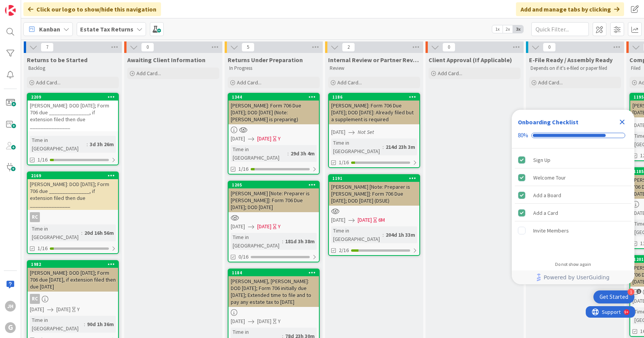 The height and width of the screenshot is (338, 644). I want to click on span: 7, so click(47, 47).